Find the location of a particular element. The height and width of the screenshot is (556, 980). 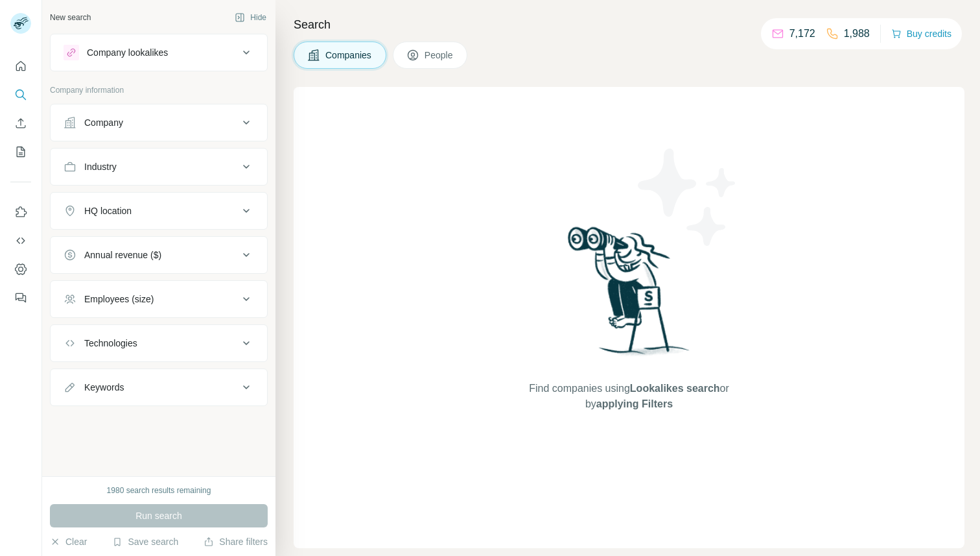

div: 1980 search results remaining is located at coordinates (159, 490).